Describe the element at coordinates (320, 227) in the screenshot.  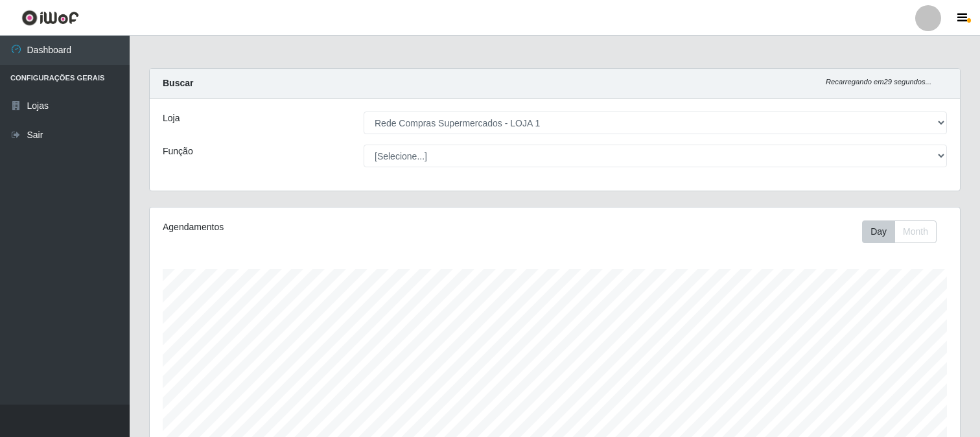
I see `div: Agendamentos` at that location.